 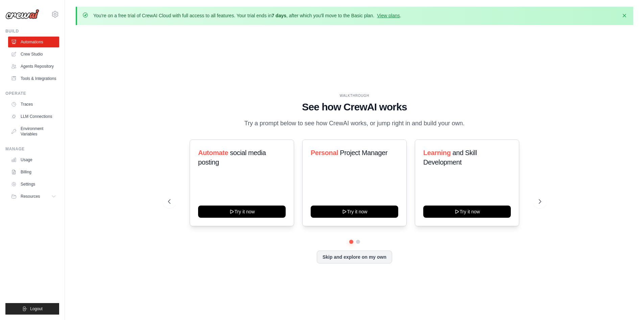 I want to click on a: Automations, so click(x=34, y=42).